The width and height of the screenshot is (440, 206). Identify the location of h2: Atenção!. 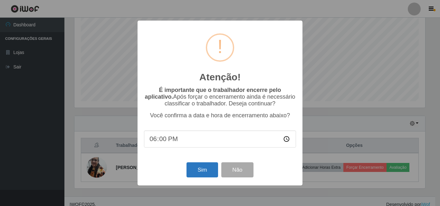
(220, 77).